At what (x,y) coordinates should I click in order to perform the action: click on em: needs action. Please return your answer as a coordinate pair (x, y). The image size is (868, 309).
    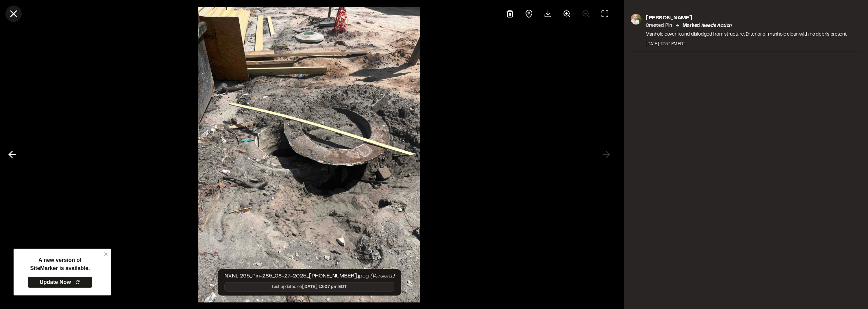
    Looking at the image, I should click on (716, 26).